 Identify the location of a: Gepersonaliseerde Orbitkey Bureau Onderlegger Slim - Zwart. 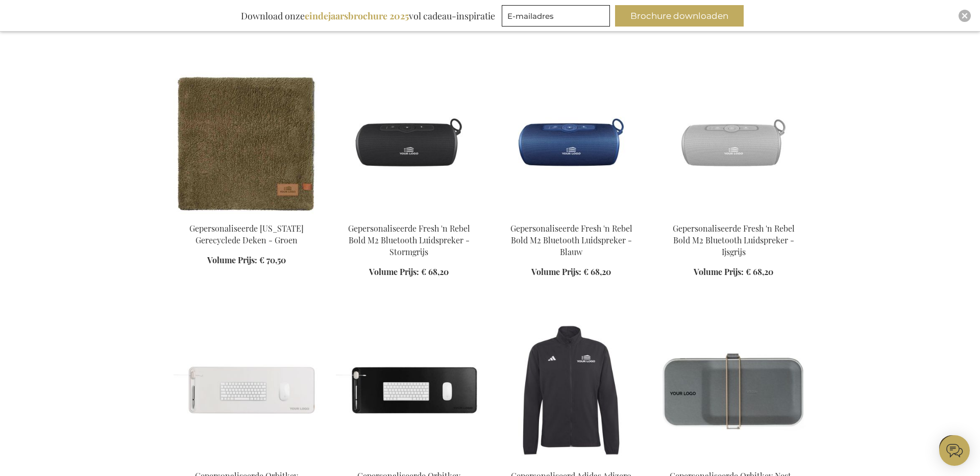
(409, 462).